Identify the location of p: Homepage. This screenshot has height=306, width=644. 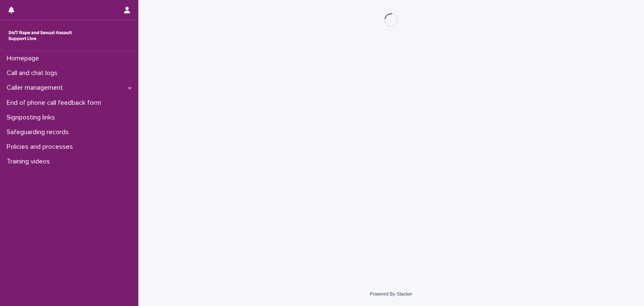
(24, 58).